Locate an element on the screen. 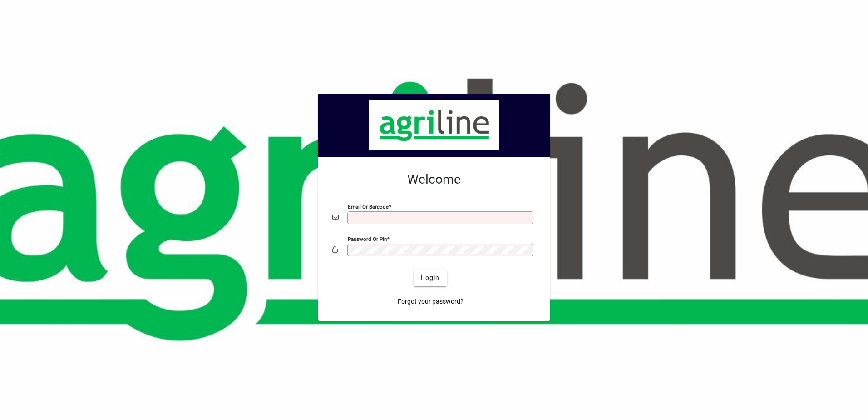  button: Login is located at coordinates (430, 278).